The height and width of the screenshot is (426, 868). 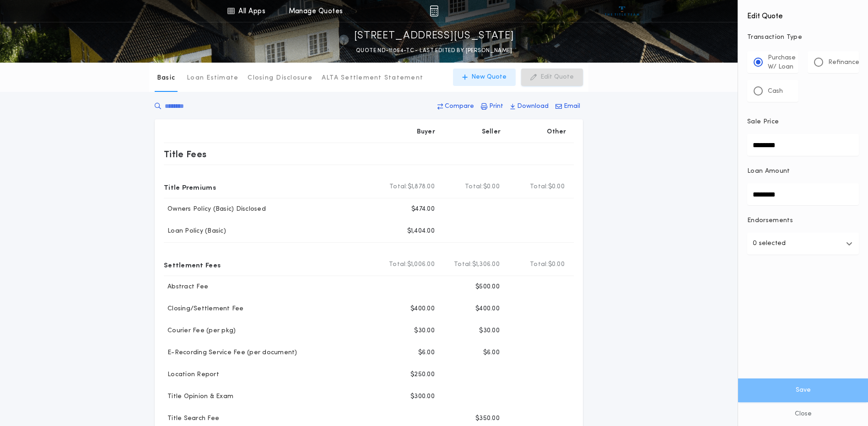 What do you see at coordinates (421, 231) in the screenshot?
I see `p: $1,404.00` at bounding box center [421, 231].